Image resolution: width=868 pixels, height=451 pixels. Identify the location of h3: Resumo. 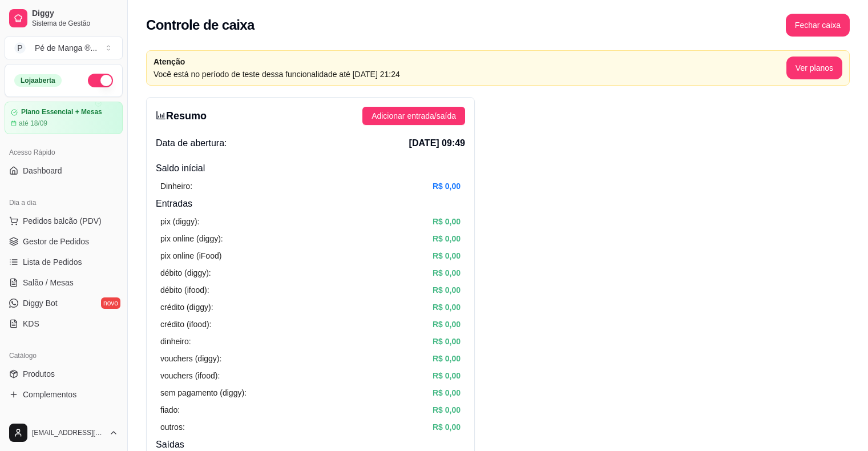
(181, 116).